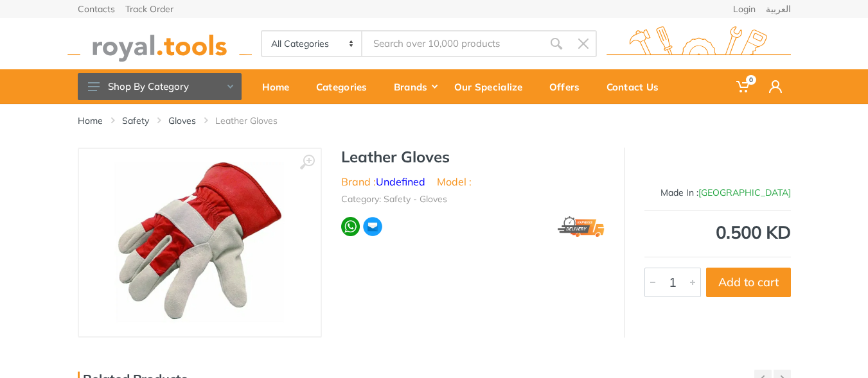 This screenshot has height=378, width=868. I want to click on img: express.png, so click(581, 226).